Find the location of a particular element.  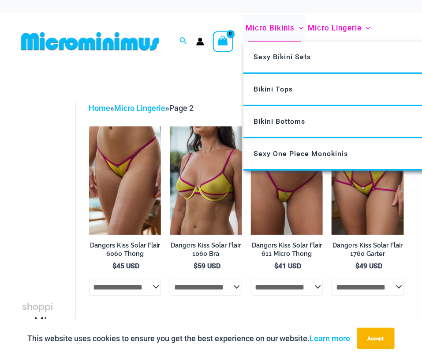

bdi: 59 USD is located at coordinates (207, 265).